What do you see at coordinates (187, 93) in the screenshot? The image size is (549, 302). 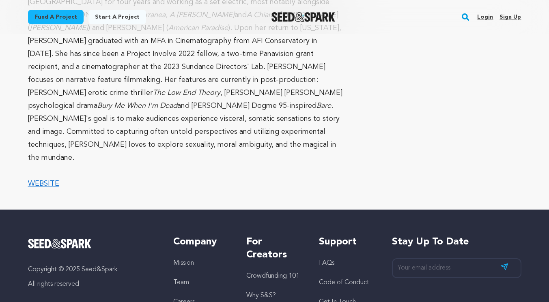 I see `em: The Low End Theory` at bounding box center [187, 93].